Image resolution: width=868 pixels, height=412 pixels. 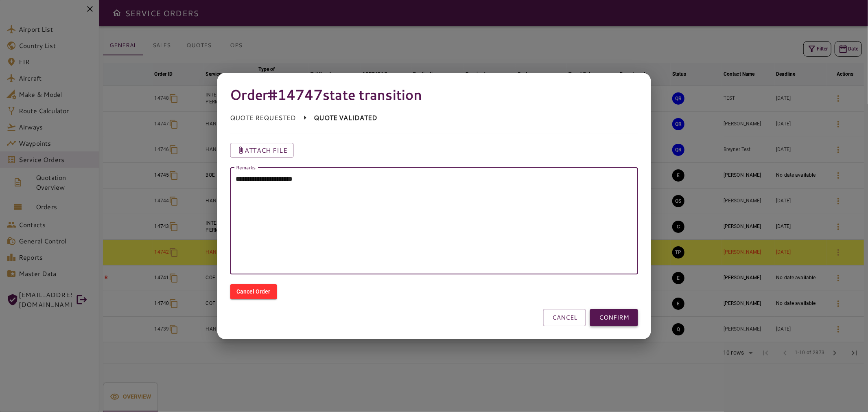 I want to click on p: QUOTE REQUESTED, so click(x=263, y=118).